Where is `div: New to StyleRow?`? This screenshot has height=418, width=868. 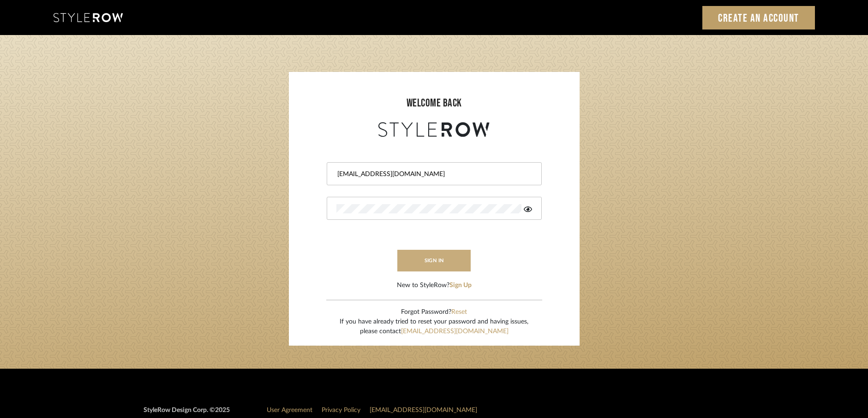
div: New to StyleRow? is located at coordinates (434, 286).